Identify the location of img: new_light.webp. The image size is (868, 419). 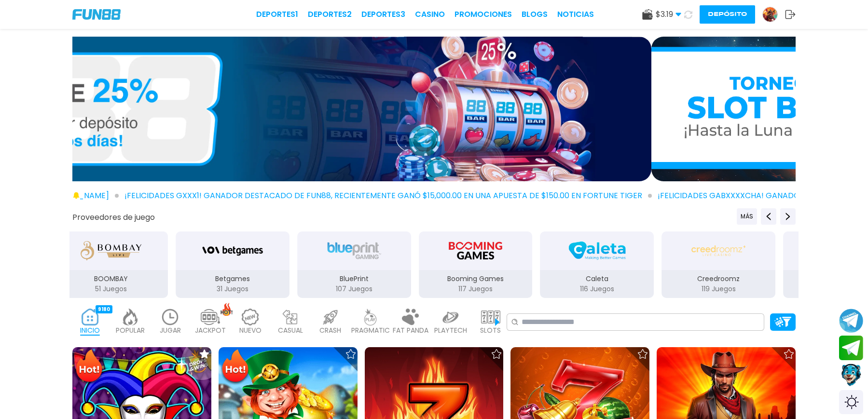
(250, 317).